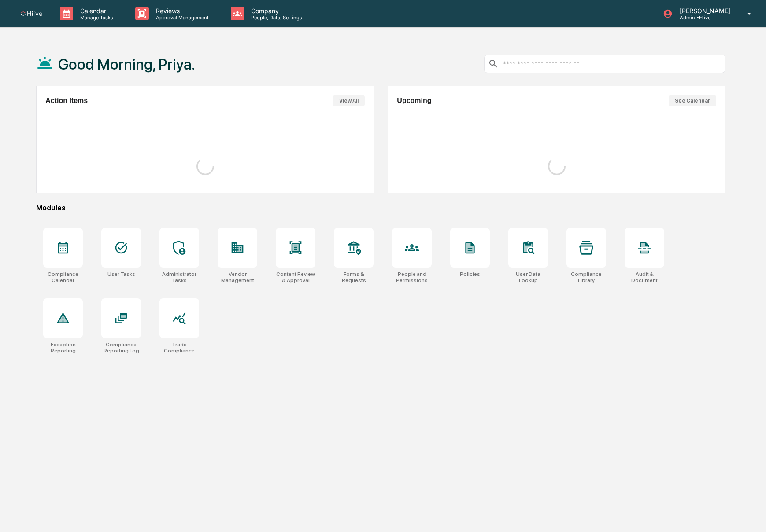 This screenshot has width=766, height=532. What do you see at coordinates (238, 278) in the screenshot?
I see `div: Vendor Management` at bounding box center [238, 278].